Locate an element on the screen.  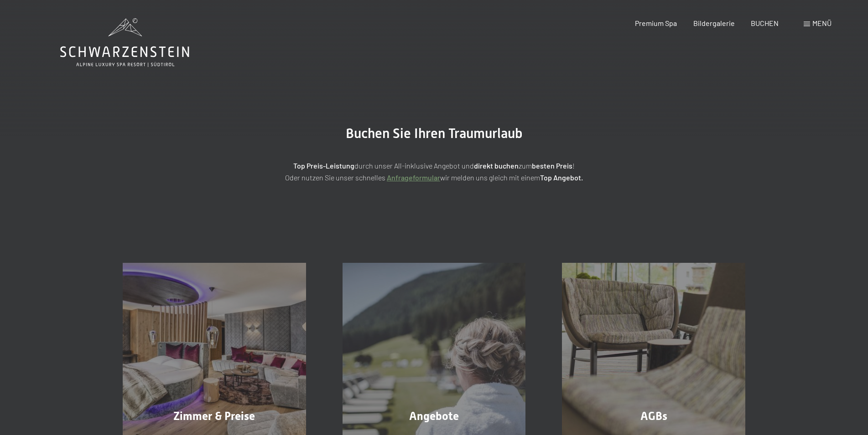
a: Bildergalerie is located at coordinates (714, 23).